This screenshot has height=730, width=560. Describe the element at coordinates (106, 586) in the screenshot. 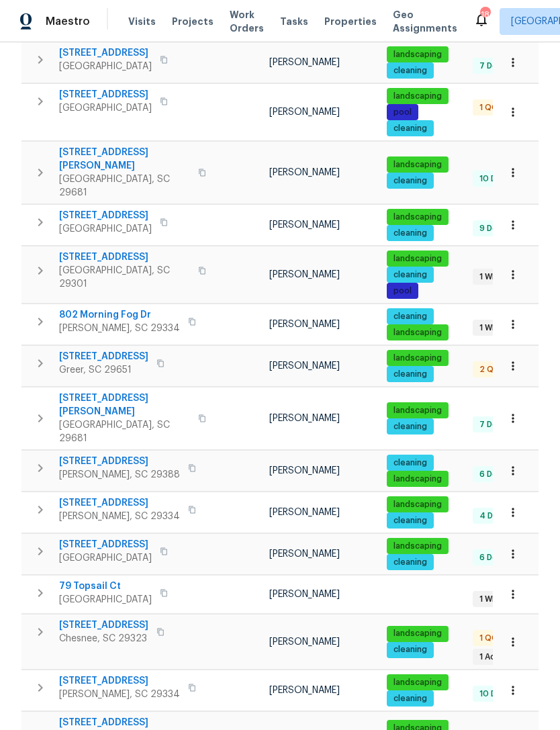

I see `span: 79 Topsail Ct` at that location.